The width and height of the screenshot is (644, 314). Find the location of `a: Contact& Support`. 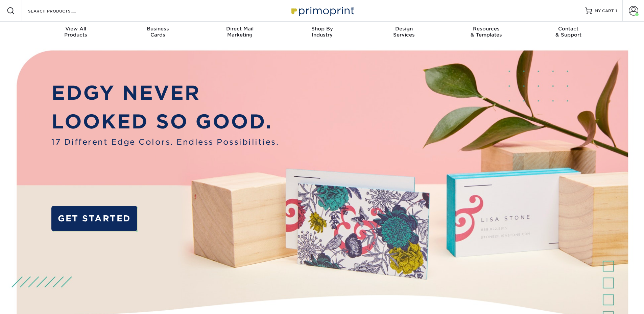

a: Contact& Support is located at coordinates (568, 33).